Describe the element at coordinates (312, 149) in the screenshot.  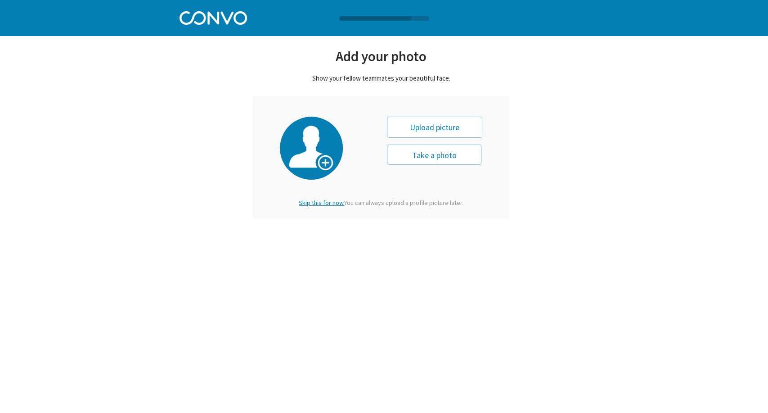
I see `img: profile-picture.png` at that location.